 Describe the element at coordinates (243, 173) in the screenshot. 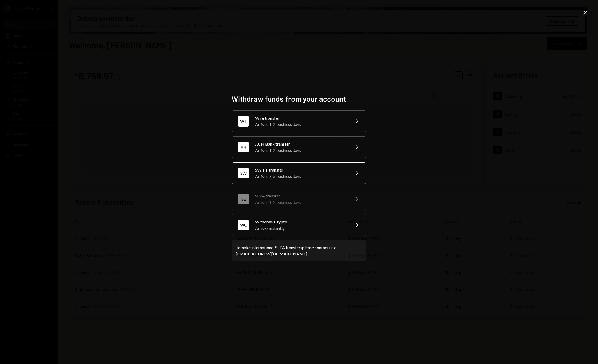

I see `div: SW` at that location.